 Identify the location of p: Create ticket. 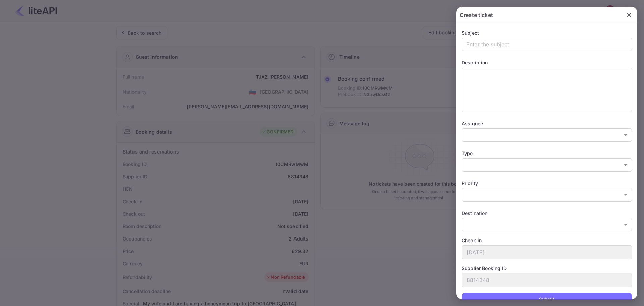
(476, 15).